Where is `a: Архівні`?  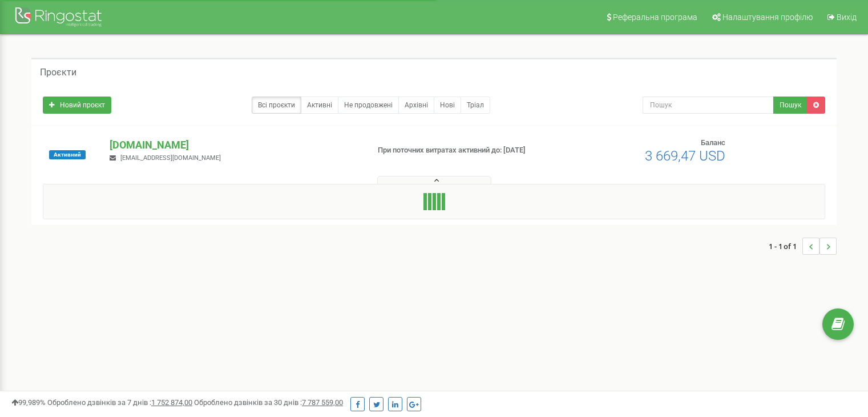 a: Архівні is located at coordinates (416, 105).